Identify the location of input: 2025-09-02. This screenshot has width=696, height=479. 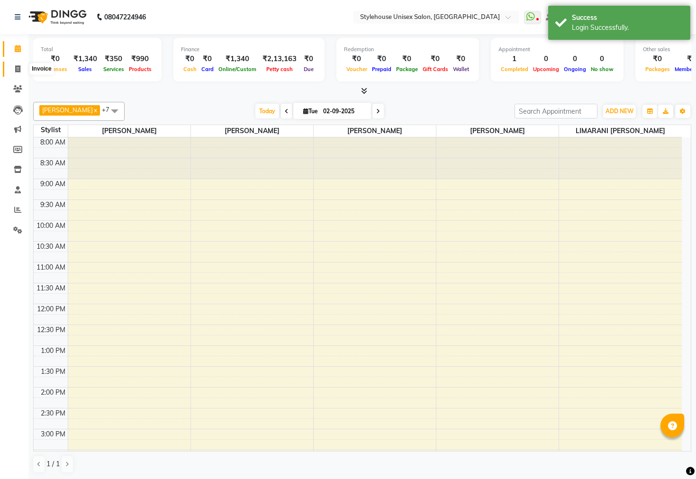
(344, 111).